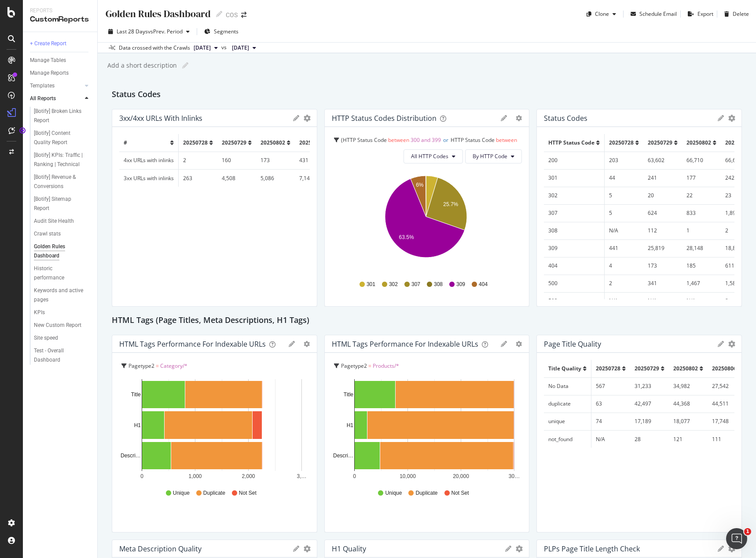 The width and height of the screenshot is (756, 558). Describe the element at coordinates (574, 284) in the screenshot. I see `td: 500` at that location.